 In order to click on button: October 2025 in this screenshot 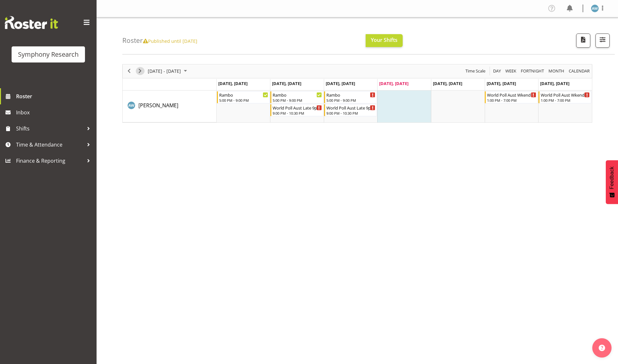, I will do `click(168, 71)`.